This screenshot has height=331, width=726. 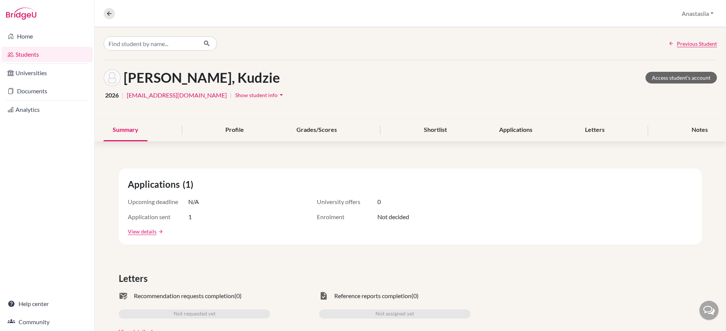 I want to click on span: Not decided, so click(x=394, y=217).